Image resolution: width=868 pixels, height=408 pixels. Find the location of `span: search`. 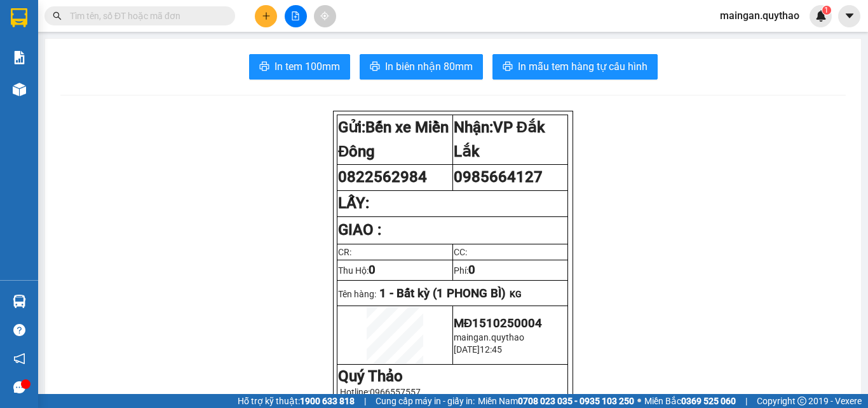

span: search is located at coordinates (57, 16).